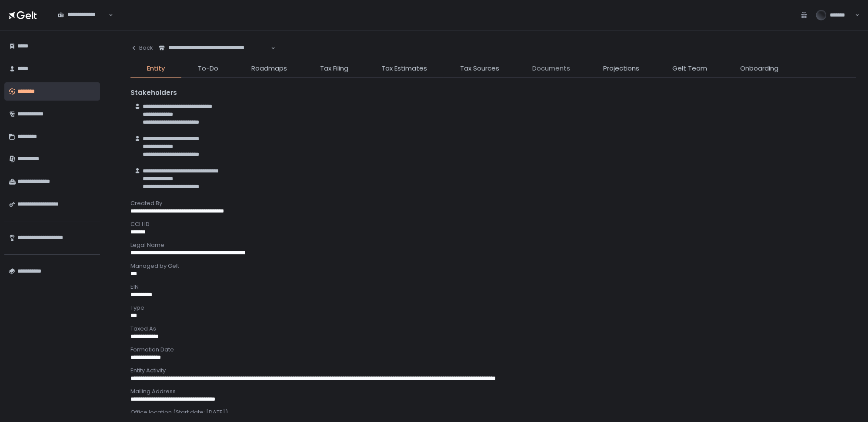 The height and width of the screenshot is (422, 868). Describe the element at coordinates (493, 308) in the screenshot. I see `div: Type` at that location.